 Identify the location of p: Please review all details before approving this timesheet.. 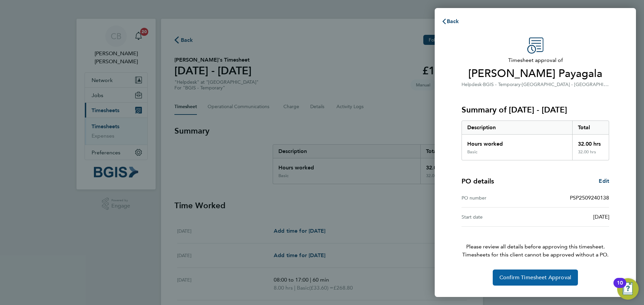
(536, 243).